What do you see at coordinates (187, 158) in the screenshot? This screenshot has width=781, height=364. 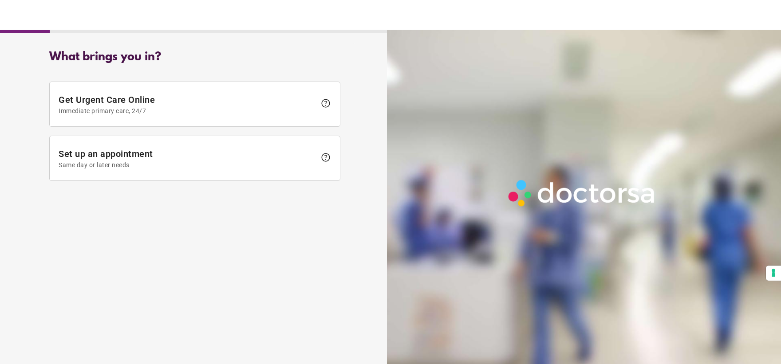 I see `span: Set up an appointment` at bounding box center [187, 158].